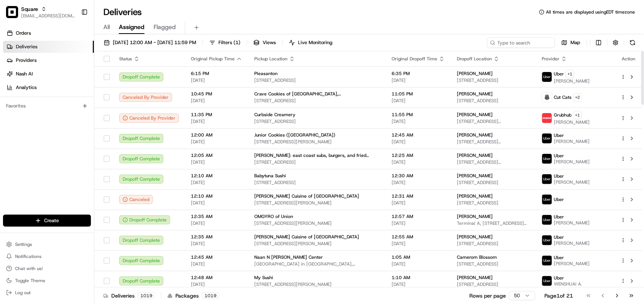  What do you see at coordinates (47, 293) in the screenshot?
I see `button: Log out` at bounding box center [47, 293].